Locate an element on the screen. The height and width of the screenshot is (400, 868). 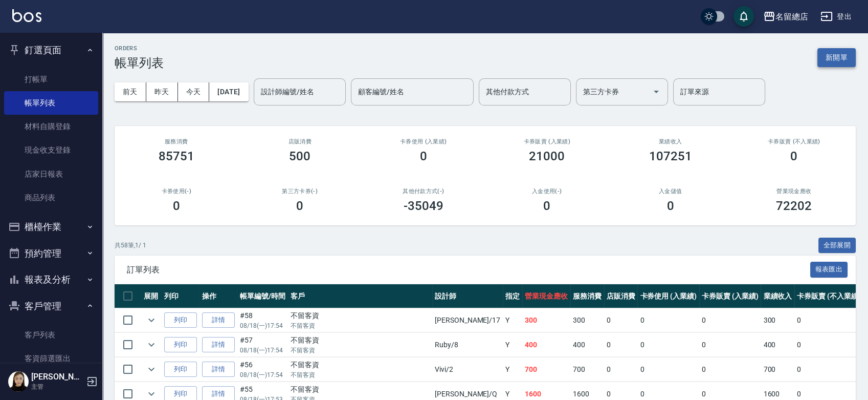
th: 業績收入 is located at coordinates (778, 296).